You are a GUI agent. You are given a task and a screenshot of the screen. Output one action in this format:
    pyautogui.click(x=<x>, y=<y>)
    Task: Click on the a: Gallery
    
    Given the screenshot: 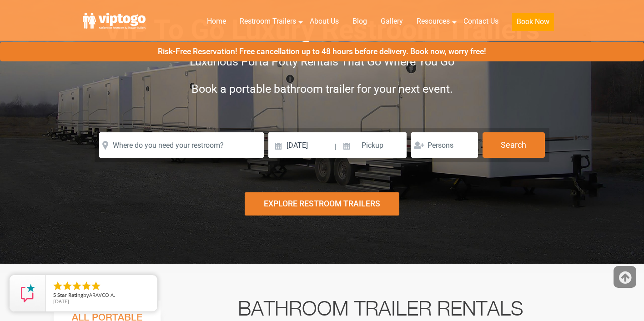 What is the action you would take?
    pyautogui.click(x=392, y=21)
    